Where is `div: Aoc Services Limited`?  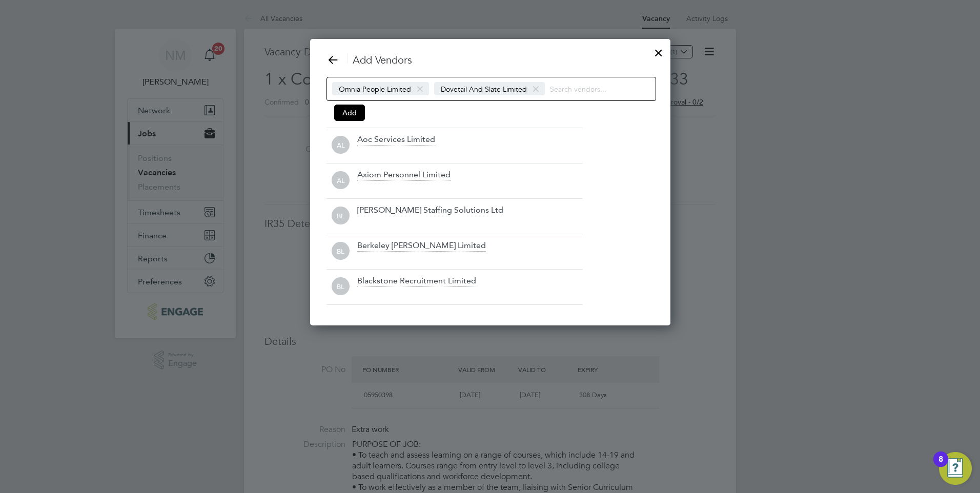 div: Aoc Services Limited is located at coordinates (396, 139).